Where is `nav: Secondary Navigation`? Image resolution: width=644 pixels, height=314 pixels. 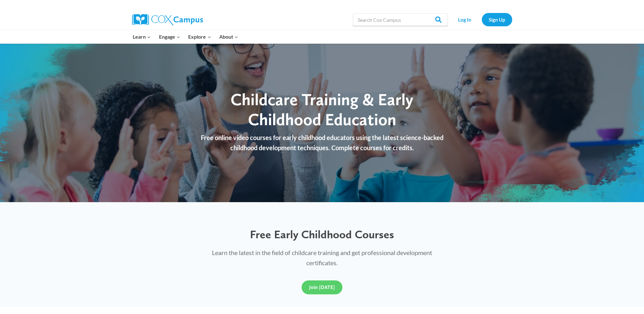 nav: Secondary Navigation is located at coordinates (481, 19).